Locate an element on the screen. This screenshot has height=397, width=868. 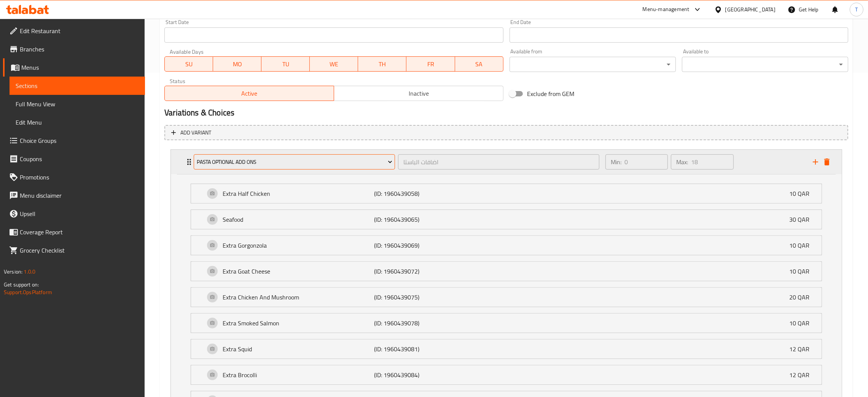
span: Menus is located at coordinates (80, 68).